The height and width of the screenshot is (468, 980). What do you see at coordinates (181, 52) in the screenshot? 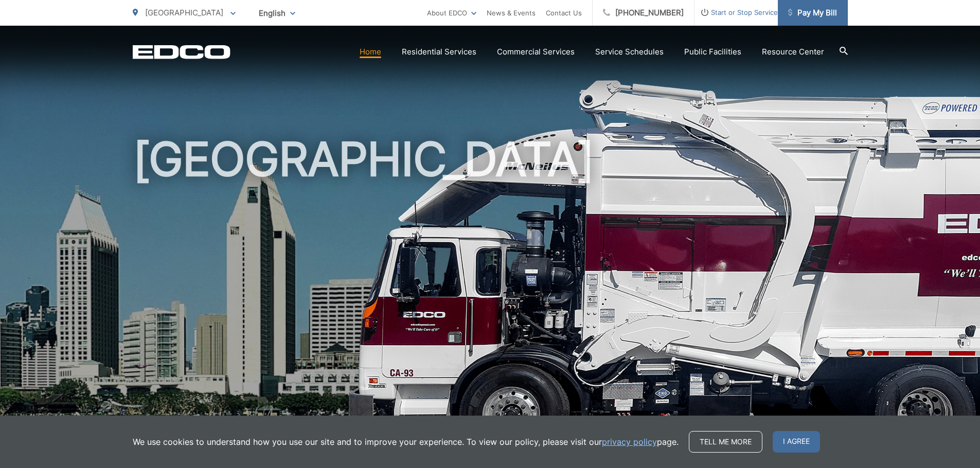
I see `a: EDCD logo. Return to the homepage.` at bounding box center [181, 52].